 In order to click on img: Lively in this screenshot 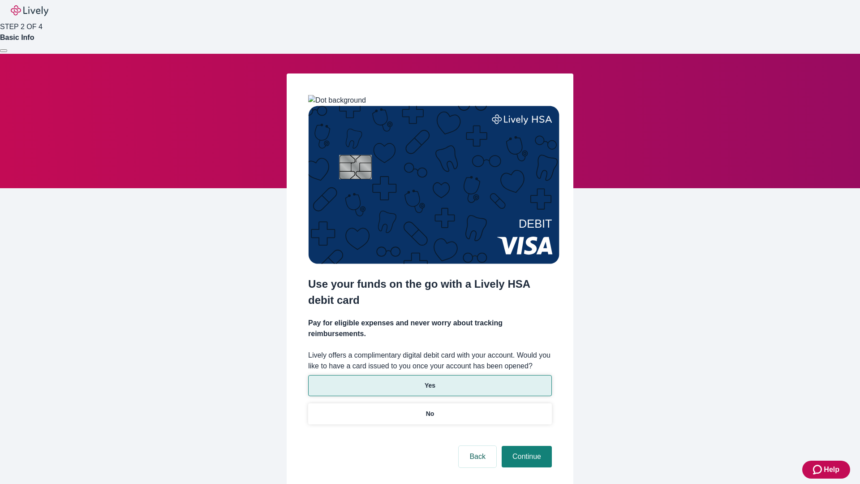, I will do `click(30, 11)`.